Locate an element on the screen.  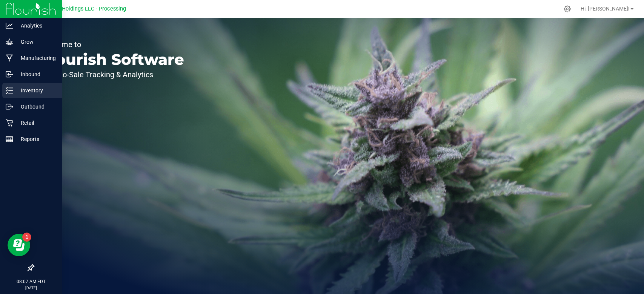
span: 1 is located at coordinates (5, 4).